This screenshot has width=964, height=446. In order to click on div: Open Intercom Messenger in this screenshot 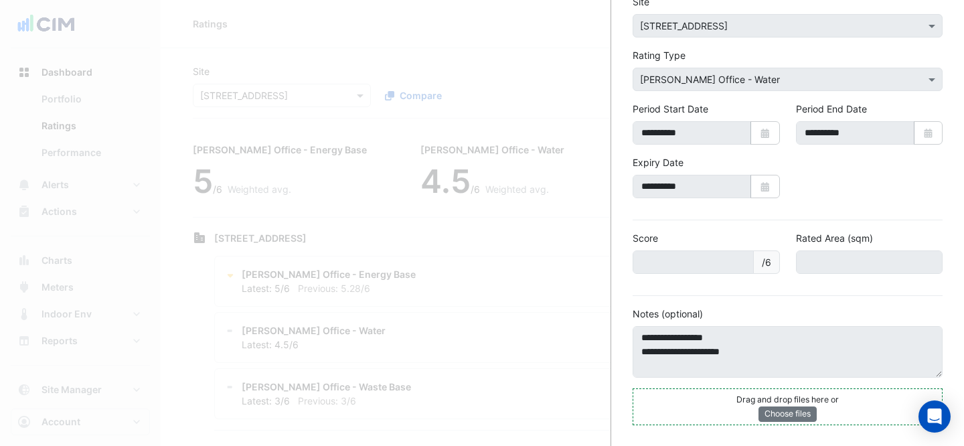, I will do `click(935, 416)`.